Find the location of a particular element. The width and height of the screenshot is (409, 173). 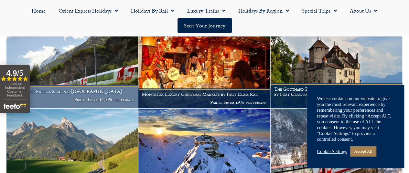

a: Montreux Luxury Christmas Markets by First Class Rail Prices From £975 per person is located at coordinates (204, 64).